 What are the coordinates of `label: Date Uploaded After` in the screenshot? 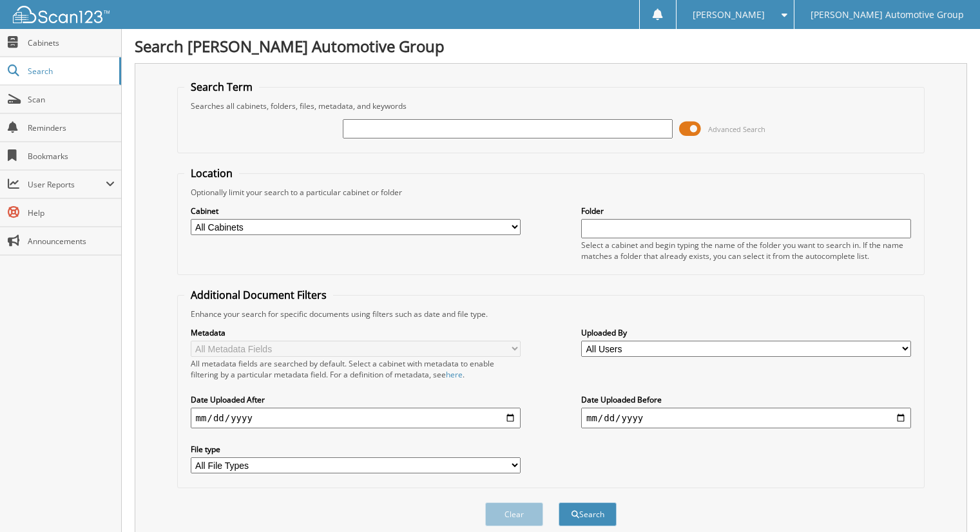 It's located at (356, 399).